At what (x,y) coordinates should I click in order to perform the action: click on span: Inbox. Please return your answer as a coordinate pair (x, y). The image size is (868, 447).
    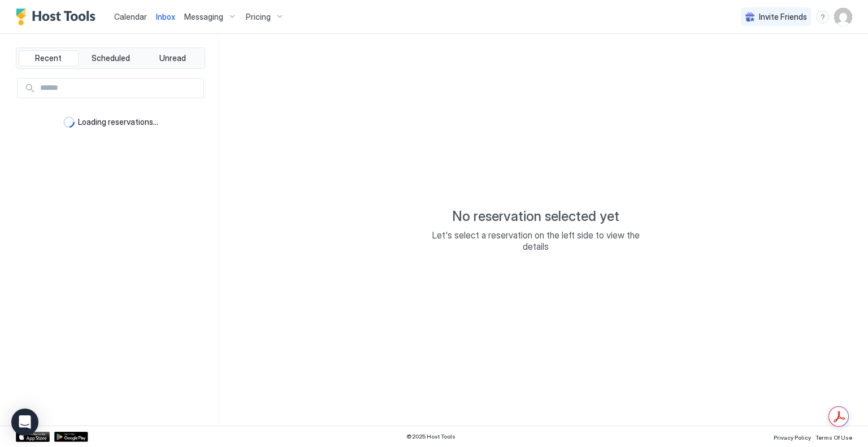
    Looking at the image, I should click on (165, 16).